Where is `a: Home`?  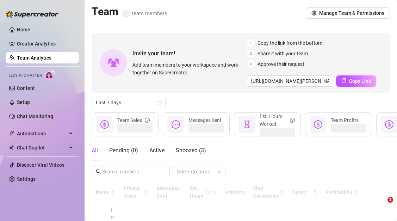 a: Home is located at coordinates (24, 30).